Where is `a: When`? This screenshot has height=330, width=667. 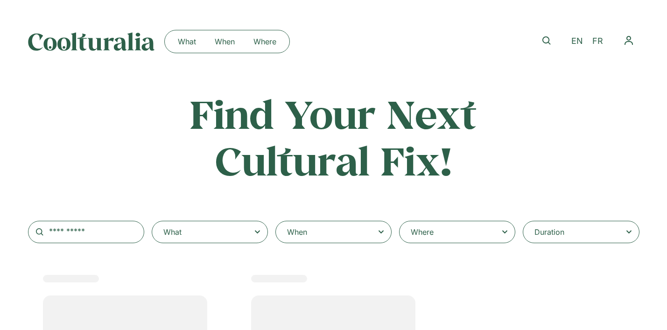 a: When is located at coordinates (224, 42).